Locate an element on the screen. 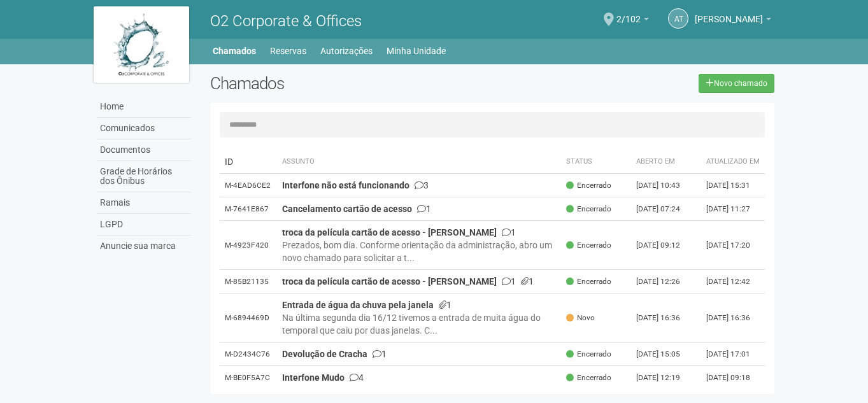  span: 2/102 is located at coordinates (629, 13).